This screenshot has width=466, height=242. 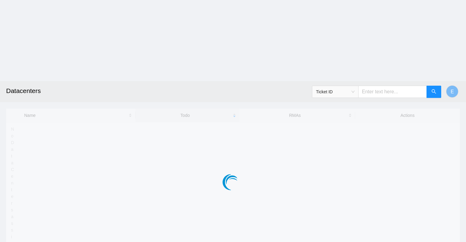 What do you see at coordinates (165, 91) in the screenshot?
I see `h2: Datacenters` at bounding box center [165, 91].